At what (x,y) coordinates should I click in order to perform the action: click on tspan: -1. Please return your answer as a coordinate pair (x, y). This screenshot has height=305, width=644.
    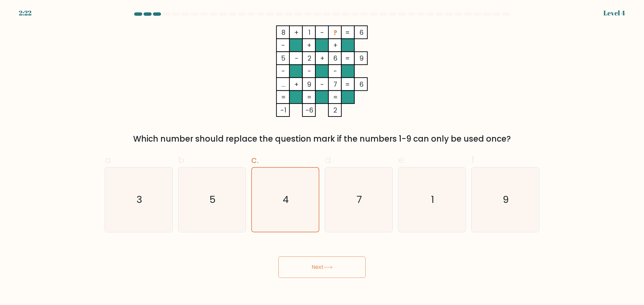
    Looking at the image, I should click on (283, 110).